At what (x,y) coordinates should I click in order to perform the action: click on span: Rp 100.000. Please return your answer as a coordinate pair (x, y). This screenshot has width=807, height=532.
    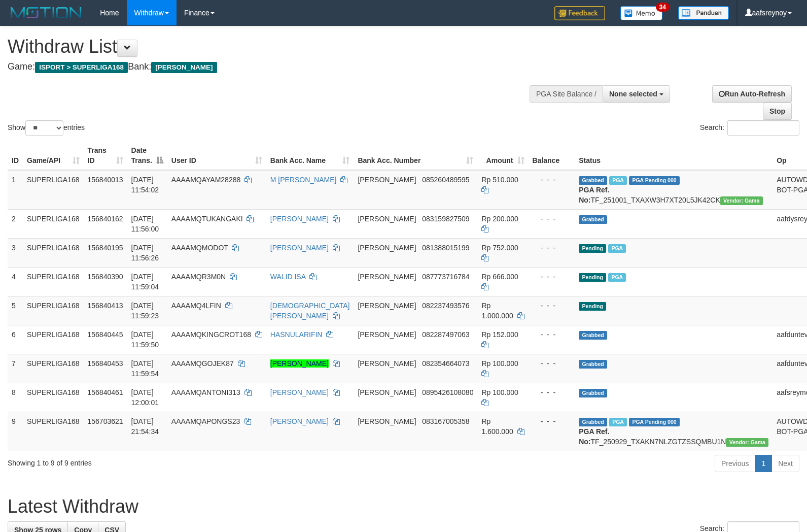
    Looking at the image, I should click on (500, 363).